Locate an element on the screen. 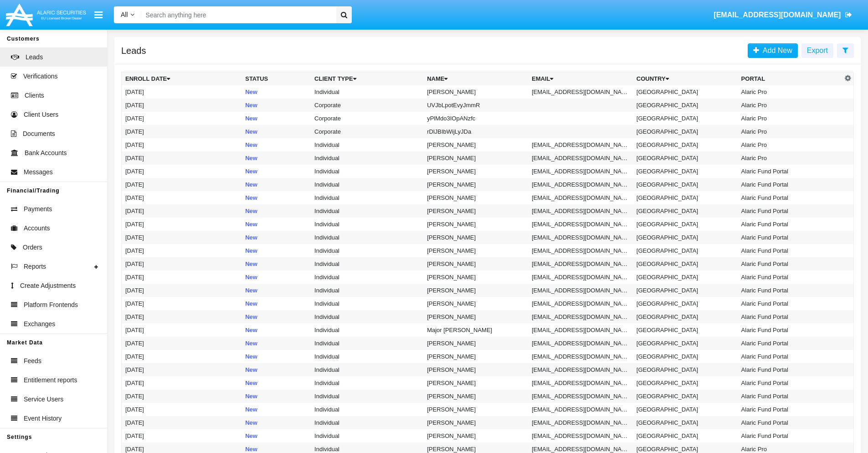 The image size is (868, 453). span: Payments is located at coordinates (38, 209).